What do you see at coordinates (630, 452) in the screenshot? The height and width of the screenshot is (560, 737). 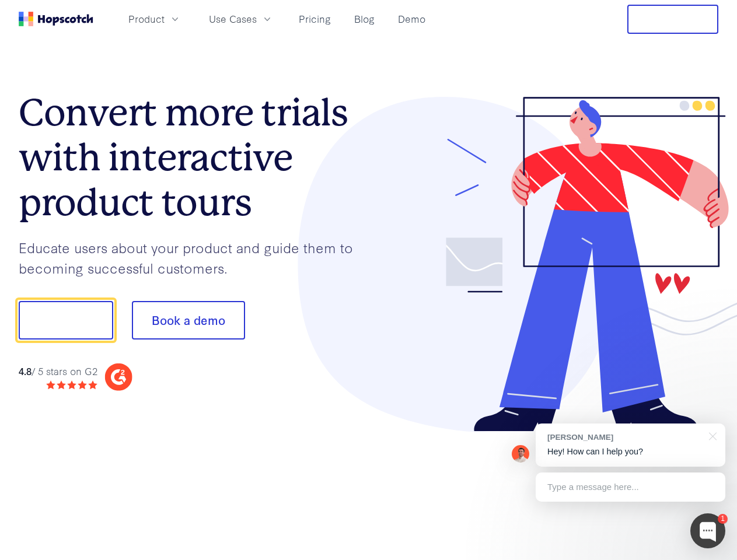 I see `p: Hey! How can I help you?` at bounding box center [630, 452].